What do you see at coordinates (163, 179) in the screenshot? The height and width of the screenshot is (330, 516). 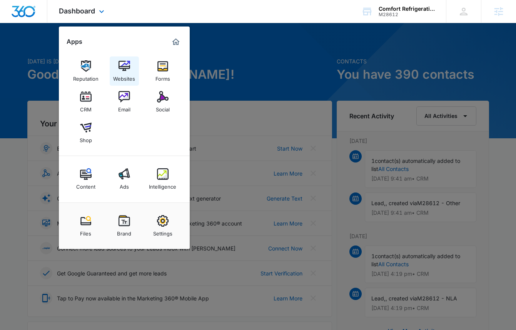 I see `a: Intelligence` at bounding box center [163, 179].